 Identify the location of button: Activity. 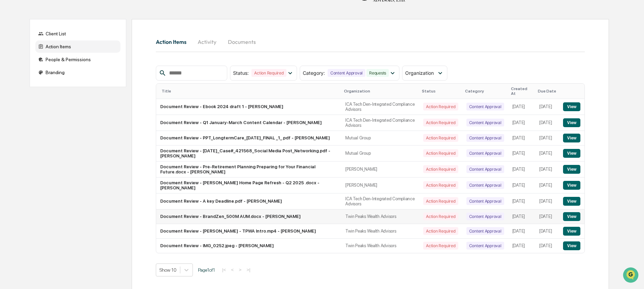
(207, 42).